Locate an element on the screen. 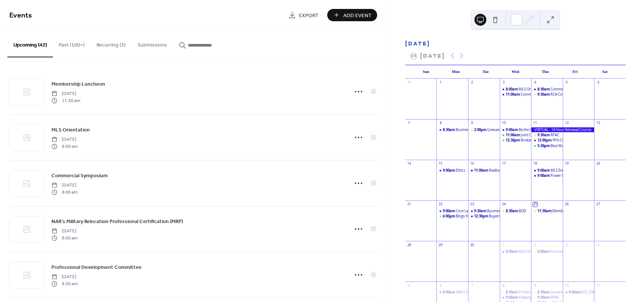 The width and height of the screenshot is (644, 302). div: 12 is located at coordinates (567, 123).